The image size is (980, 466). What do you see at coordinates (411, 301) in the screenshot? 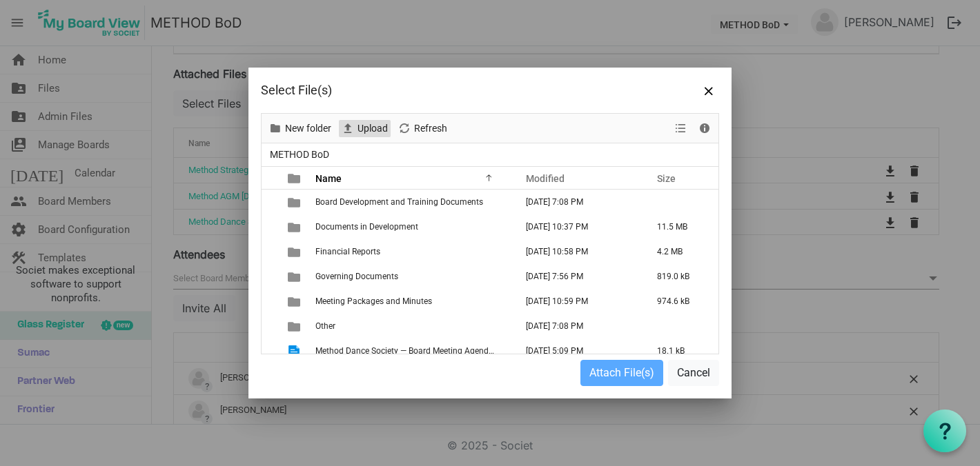
I see `td: Meeting Packages and Minutes is template cell column header Name` at bounding box center [411, 301].